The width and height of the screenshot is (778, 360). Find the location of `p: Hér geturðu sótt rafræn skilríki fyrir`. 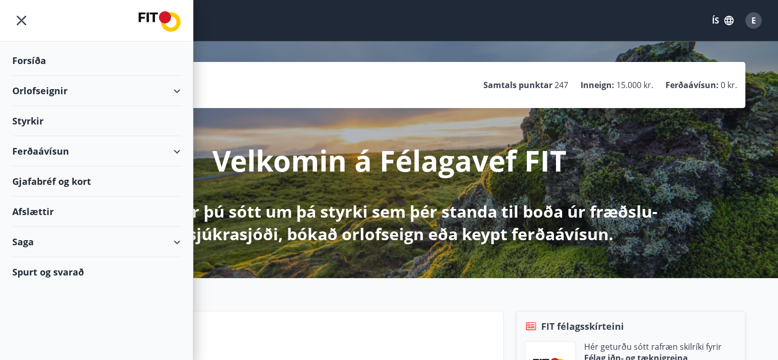

p: Hér geturðu sótt rafræn skilríki fyrir is located at coordinates (653, 347).